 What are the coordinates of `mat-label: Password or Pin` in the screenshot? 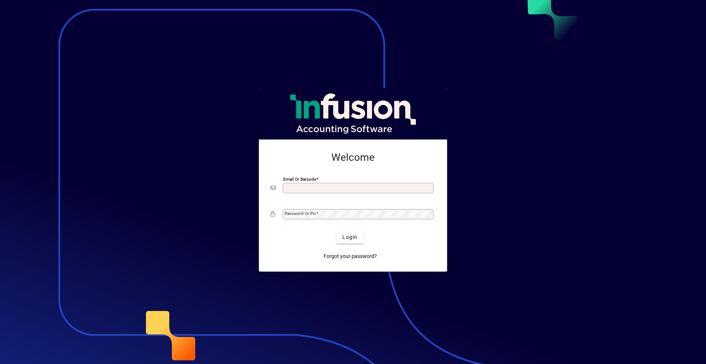 It's located at (301, 213).